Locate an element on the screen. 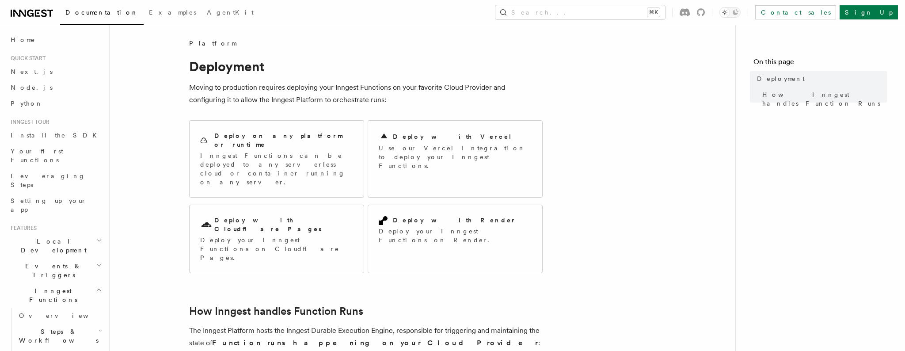 The height and width of the screenshot is (351, 905). span: Platform is located at coordinates (213, 43).